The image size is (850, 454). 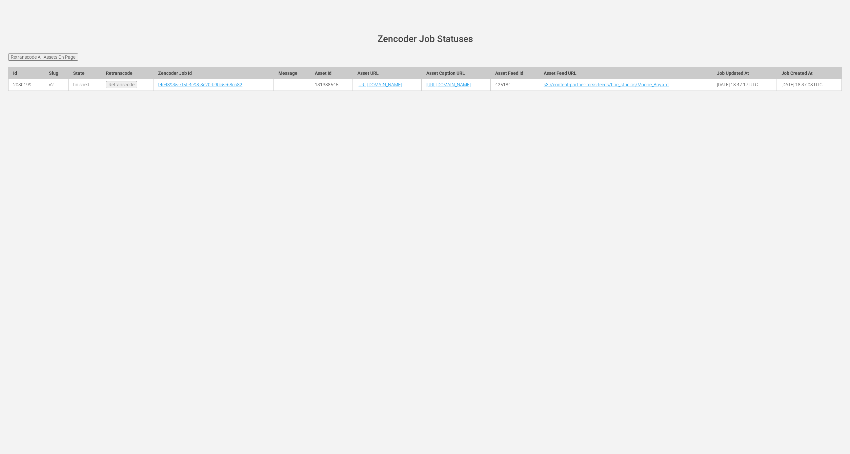 What do you see at coordinates (809, 73) in the screenshot?
I see `th: Job Created At` at bounding box center [809, 73].